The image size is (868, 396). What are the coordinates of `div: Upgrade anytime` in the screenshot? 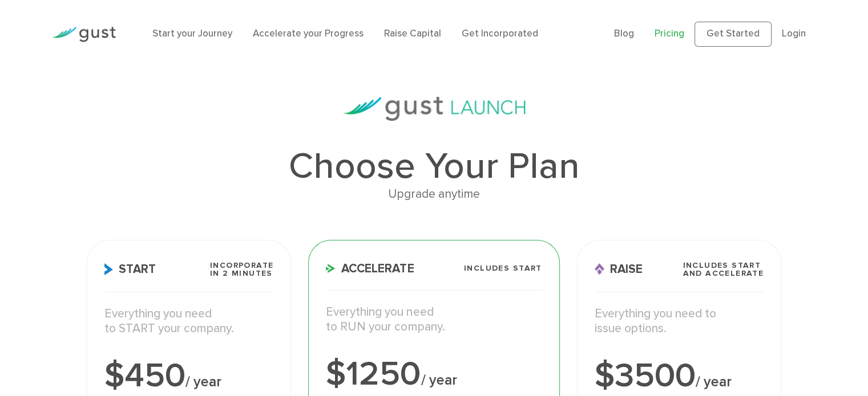 It's located at (434, 194).